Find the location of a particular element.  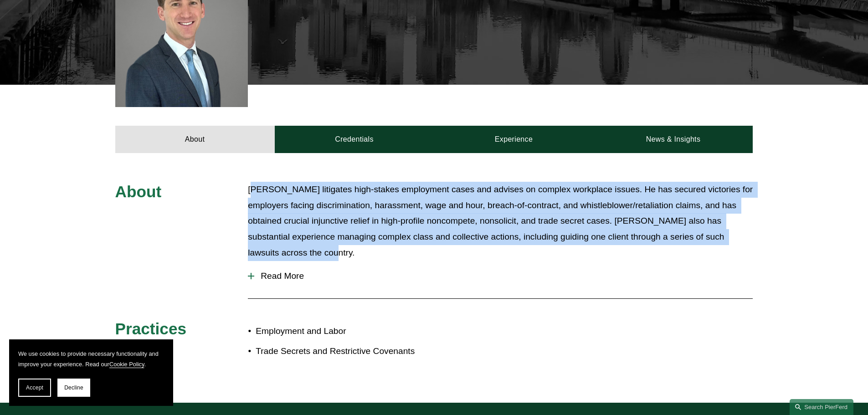

span: Decline is located at coordinates (74, 388).